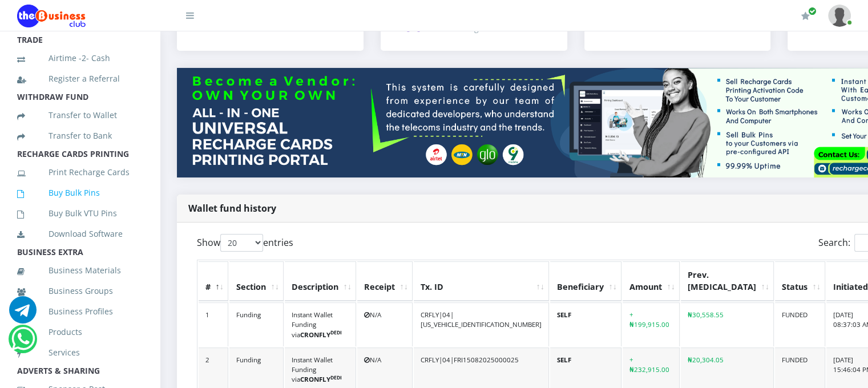 The width and height of the screenshot is (868, 388). I want to click on a: Business Profiles, so click(80, 312).